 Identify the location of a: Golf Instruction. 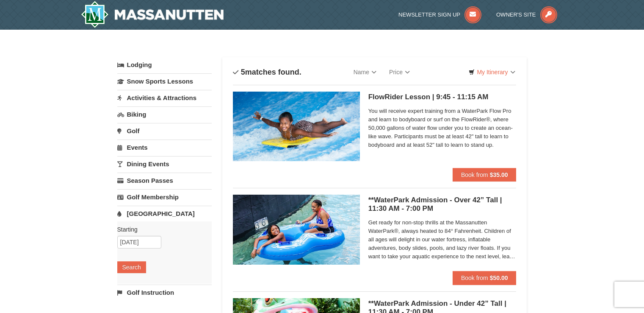
(164, 292).